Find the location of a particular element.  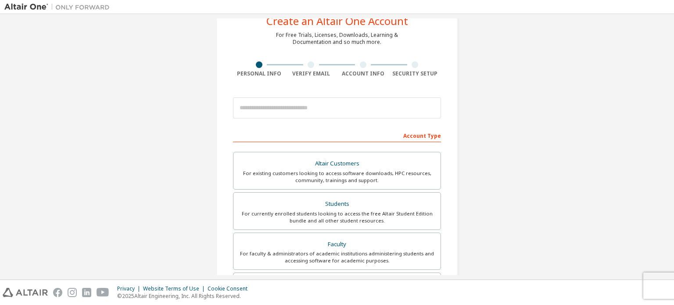

div: Privacy is located at coordinates (130, 289).